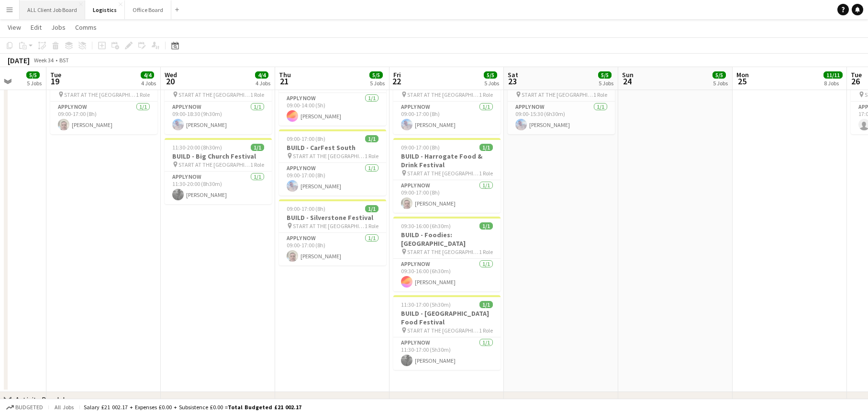 Image resolution: width=868 pixels, height=415 pixels. I want to click on span: 19, so click(55, 81).